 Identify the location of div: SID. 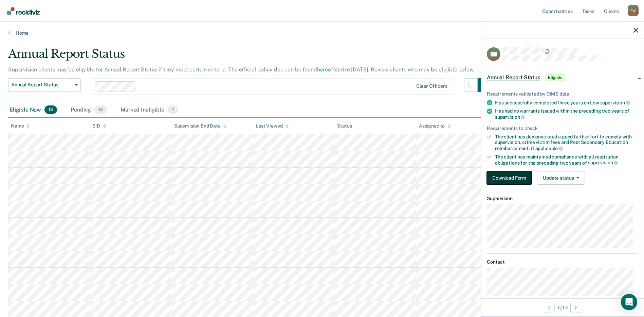
(99, 126).